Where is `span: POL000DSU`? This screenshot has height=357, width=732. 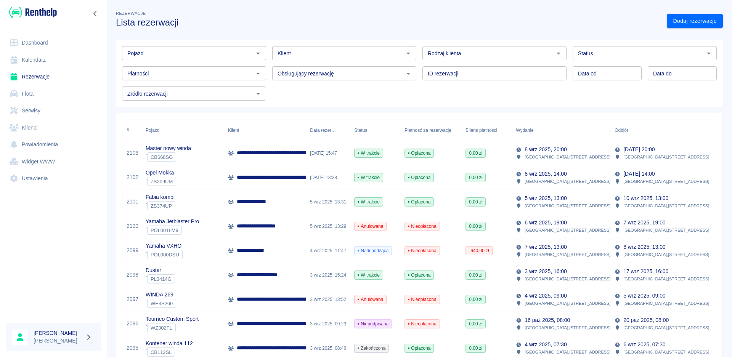 span: POL000DSU is located at coordinates (165, 255).